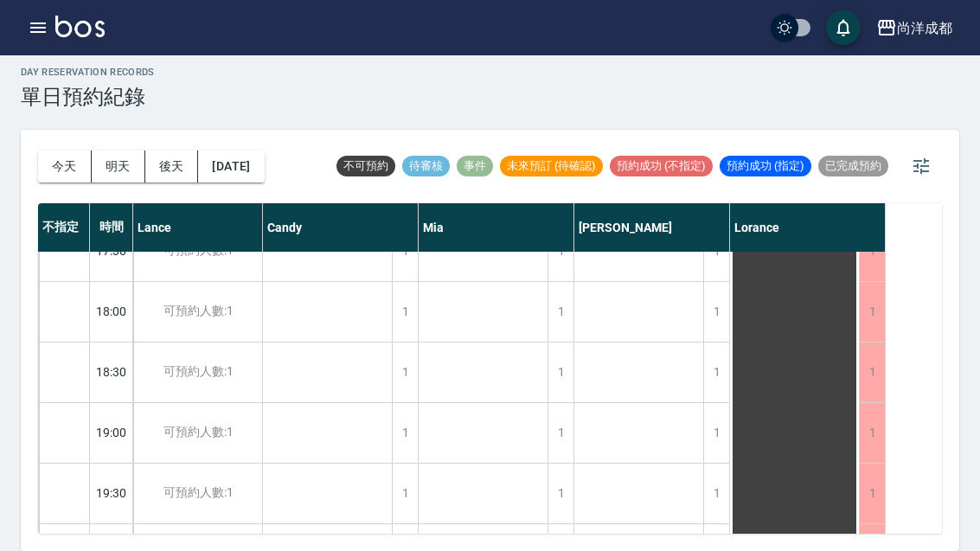 The image size is (980, 551). Describe the element at coordinates (112, 432) in the screenshot. I see `div: 19:00` at that location.